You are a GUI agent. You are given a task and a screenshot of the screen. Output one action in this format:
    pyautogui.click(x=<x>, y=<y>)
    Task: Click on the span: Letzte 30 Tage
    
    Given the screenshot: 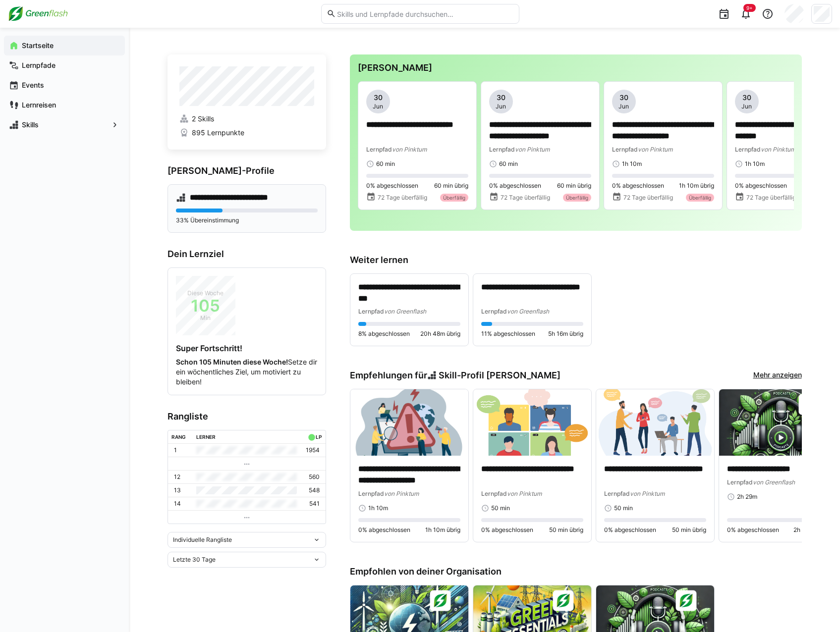 What is the action you would take?
    pyautogui.click(x=195, y=560)
    